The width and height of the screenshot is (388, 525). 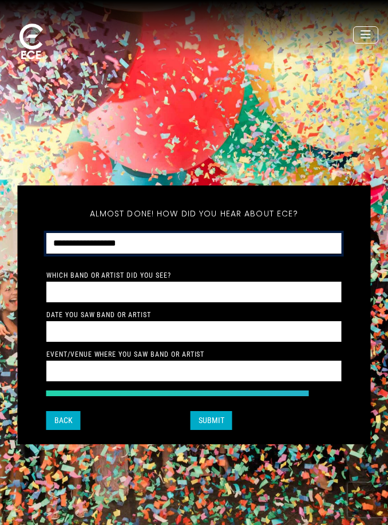 I want to click on img: ece_new_logo_whitev2-1.png, so click(x=31, y=42).